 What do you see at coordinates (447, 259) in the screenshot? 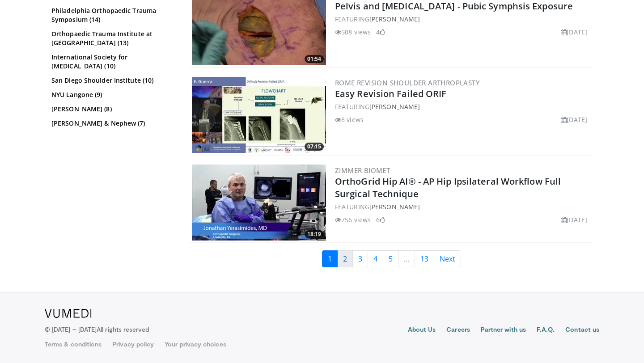
I see `a: Next` at bounding box center [447, 259].